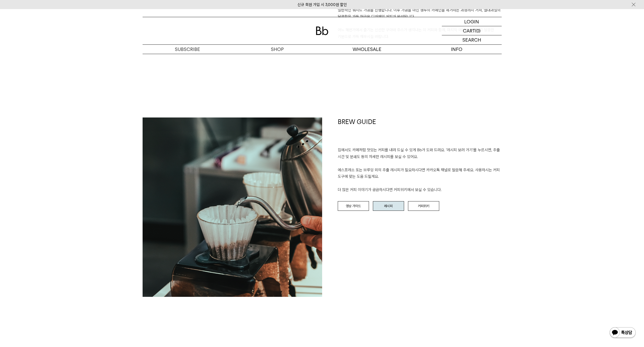  I want to click on a: SHOP, so click(277, 49).